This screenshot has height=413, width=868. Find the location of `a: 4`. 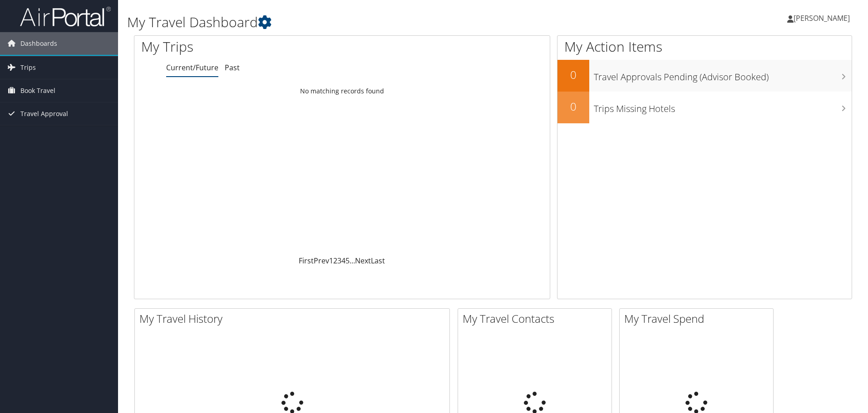

a: 4 is located at coordinates (343, 261).